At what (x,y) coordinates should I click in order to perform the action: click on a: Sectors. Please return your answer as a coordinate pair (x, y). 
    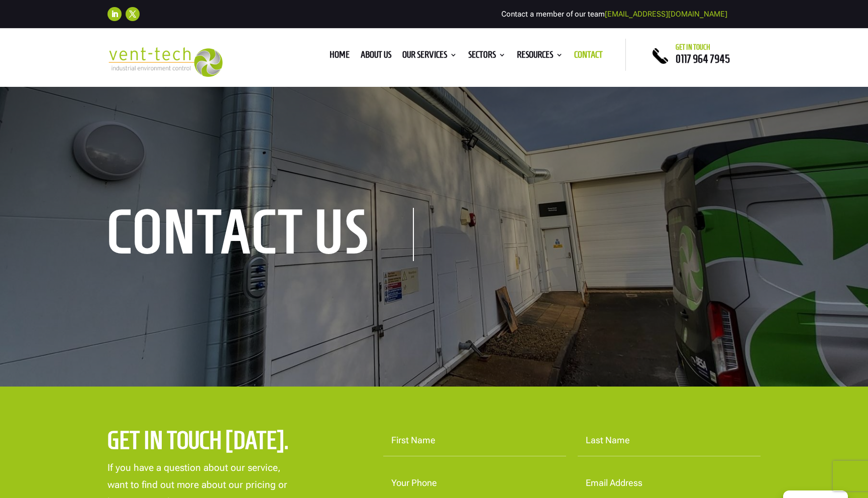
    Looking at the image, I should click on (487, 57).